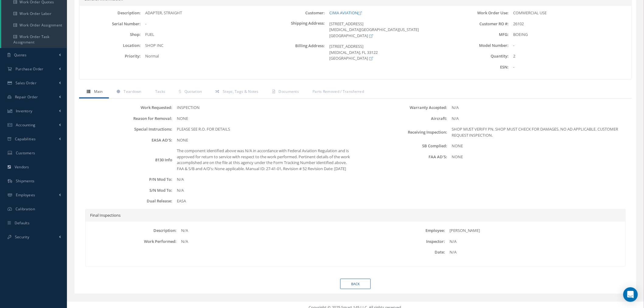 The width and height of the screenshot is (644, 308). What do you see at coordinates (236, 92) in the screenshot?
I see `a: Steps, Tags & Notes` at bounding box center [236, 92].